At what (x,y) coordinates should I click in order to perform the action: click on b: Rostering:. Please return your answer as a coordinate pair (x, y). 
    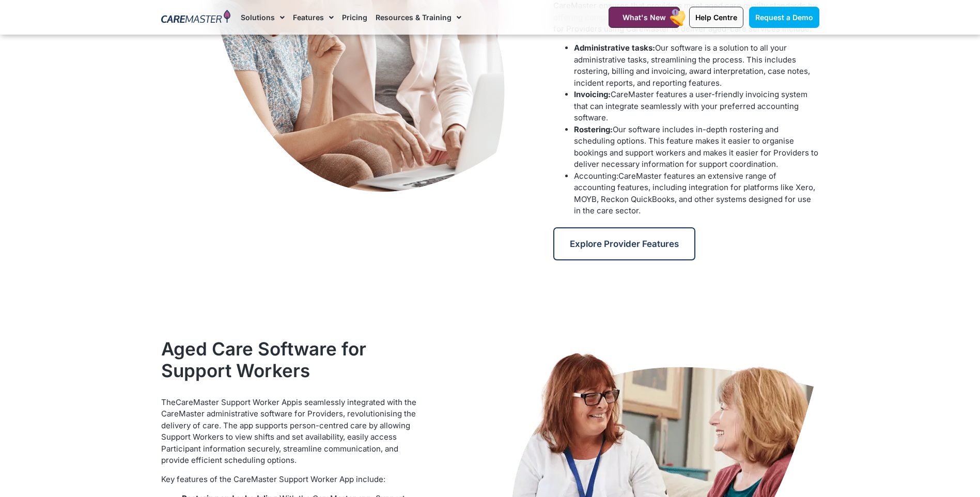
    Looking at the image, I should click on (594, 129).